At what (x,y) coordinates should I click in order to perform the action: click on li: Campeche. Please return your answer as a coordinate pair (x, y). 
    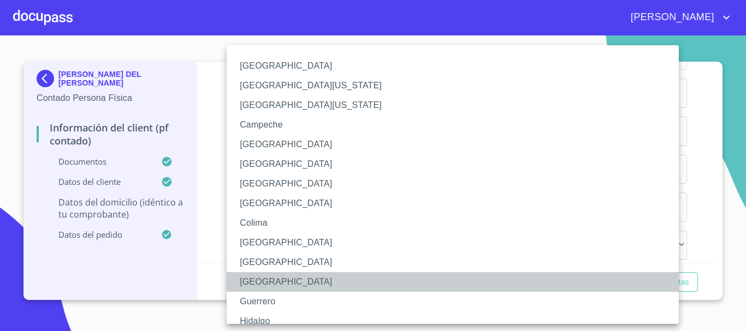
    Looking at the image, I should click on (456, 125).